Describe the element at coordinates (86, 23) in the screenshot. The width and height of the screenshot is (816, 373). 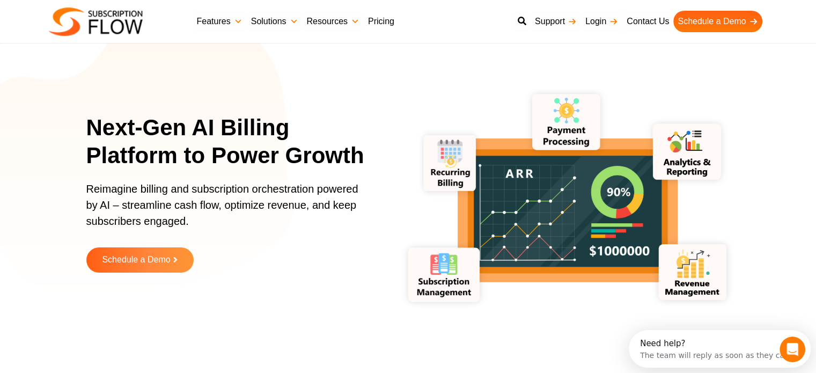
I see `div: The team will reply as soon as they can` at that location.